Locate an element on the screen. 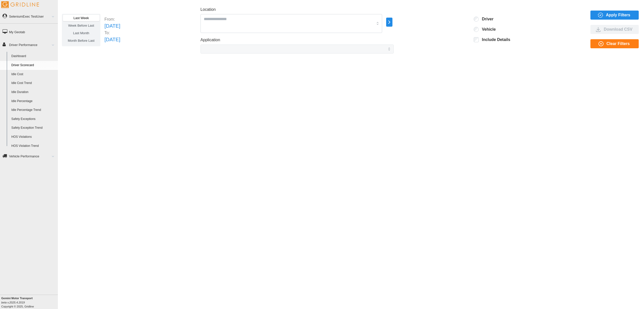  a: Safety Exception Trend is located at coordinates (34, 128).